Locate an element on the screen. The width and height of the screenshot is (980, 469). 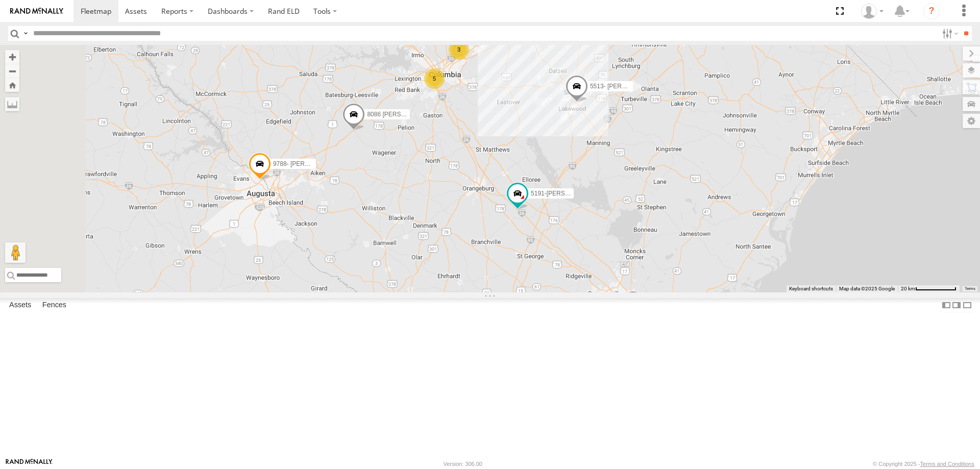
div: Courtney Grier is located at coordinates (872, 12).